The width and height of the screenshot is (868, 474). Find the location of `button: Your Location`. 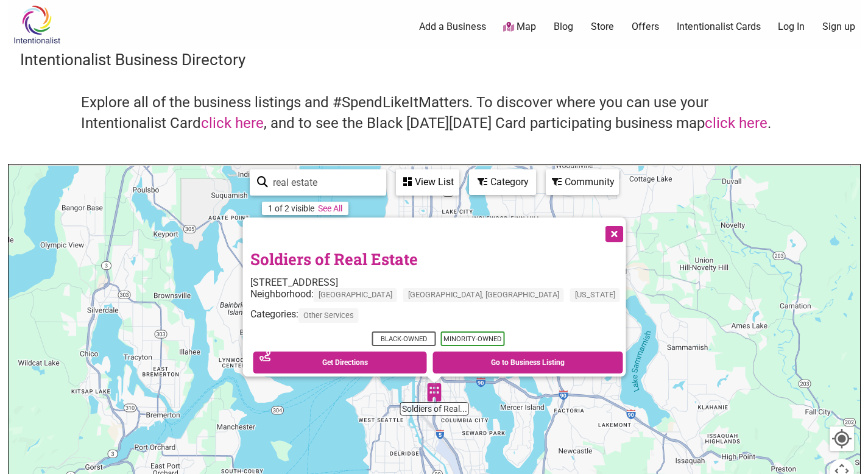

button: Your Location is located at coordinates (842, 439).